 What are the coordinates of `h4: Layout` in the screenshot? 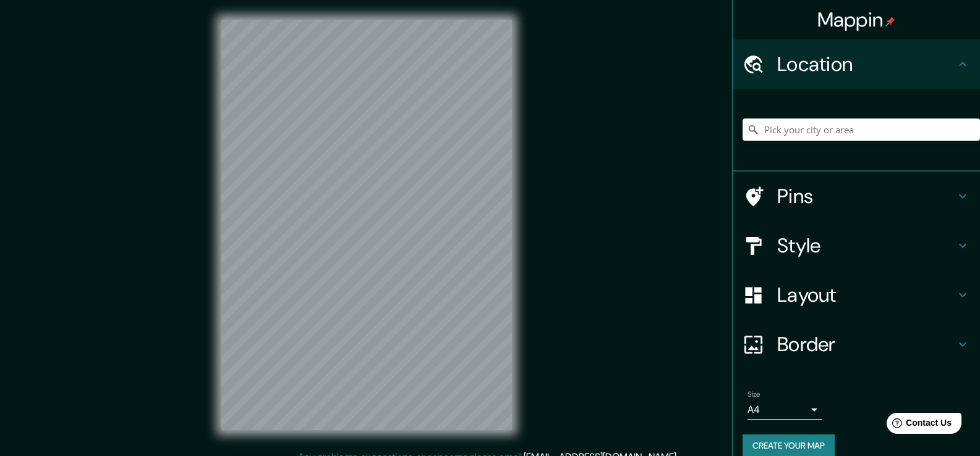 It's located at (866, 295).